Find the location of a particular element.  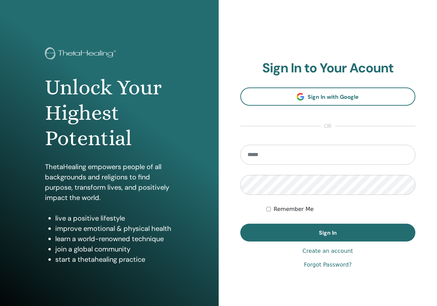

p: ThetaHealing empowers people of all backgrounds and religions to find purpose, transform lives, a... is located at coordinates (109, 182).